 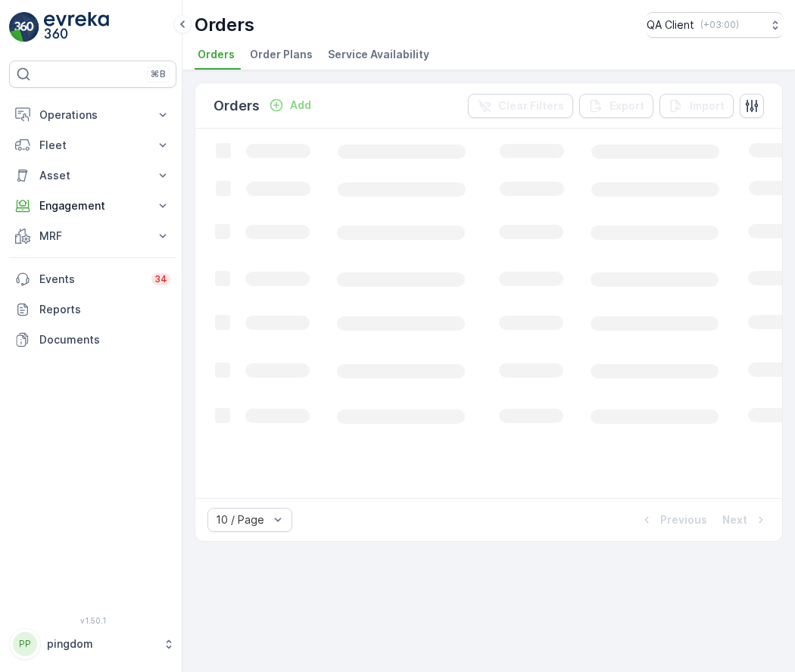 What do you see at coordinates (745, 520) in the screenshot?
I see `button: Next` at bounding box center [745, 520].